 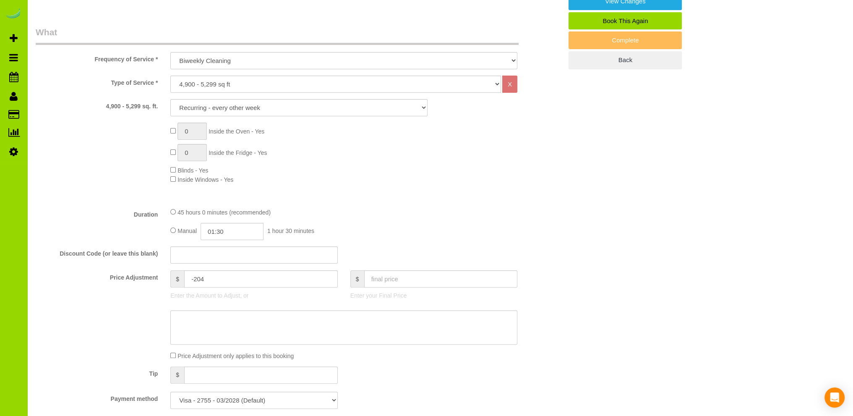 What do you see at coordinates (13, 14) in the screenshot?
I see `a: Automaid Logo` at bounding box center [13, 14].